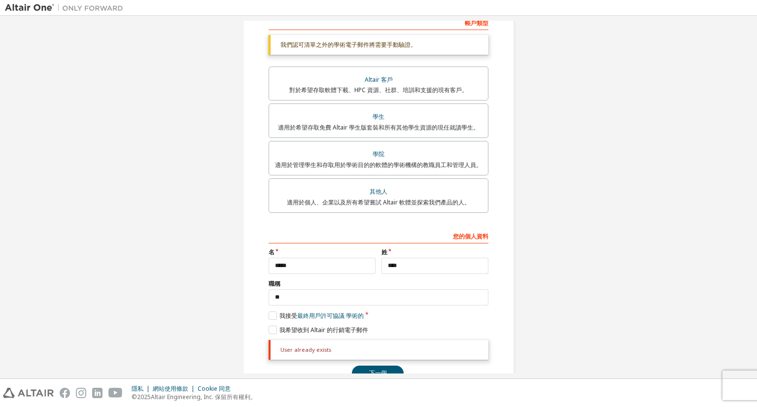 The width and height of the screenshot is (757, 407). Describe the element at coordinates (321, 316) in the screenshot. I see `font: 最終用戶許可協議` at that location.